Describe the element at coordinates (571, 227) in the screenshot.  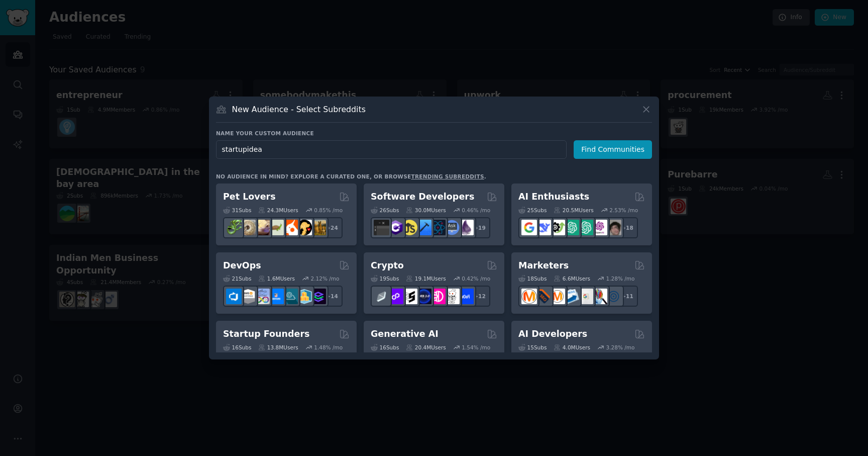
I see `img: chatgpt_promptDesign` at that location.